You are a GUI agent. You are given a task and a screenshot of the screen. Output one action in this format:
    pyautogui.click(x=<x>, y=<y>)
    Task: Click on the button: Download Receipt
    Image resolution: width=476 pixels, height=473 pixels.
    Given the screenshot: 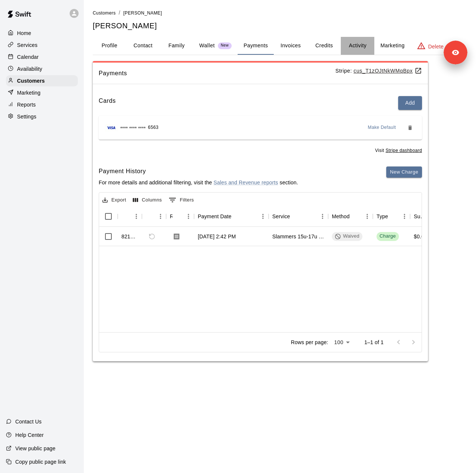 What is the action you would take?
    pyautogui.click(x=176, y=236)
    